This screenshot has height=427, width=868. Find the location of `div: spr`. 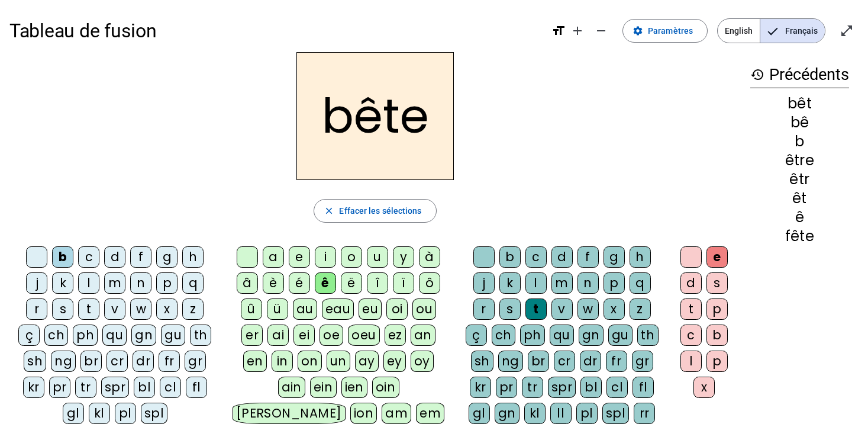

div: spr is located at coordinates (115, 387).